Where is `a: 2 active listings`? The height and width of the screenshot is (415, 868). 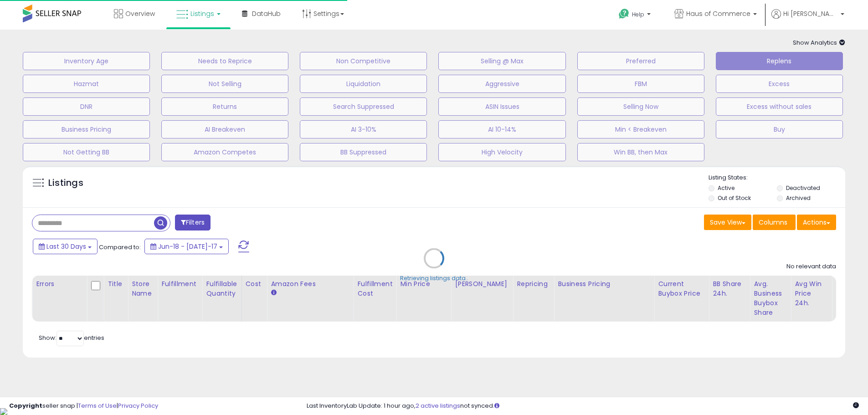
a: 2 active listings is located at coordinates (438, 405).